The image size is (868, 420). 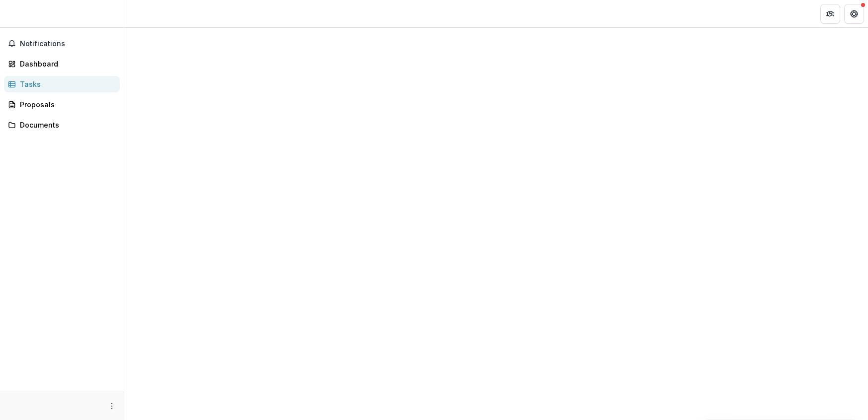 I want to click on div: Tasks, so click(x=65, y=84).